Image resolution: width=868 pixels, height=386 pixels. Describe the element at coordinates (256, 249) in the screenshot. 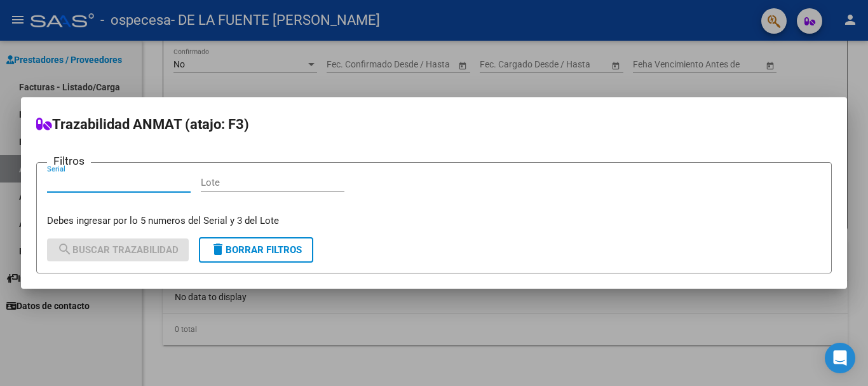

I see `button: Borrar Filtros` at that location.